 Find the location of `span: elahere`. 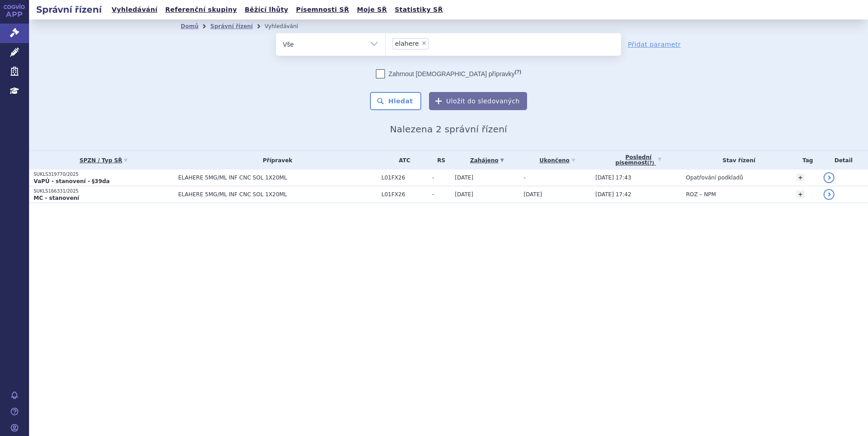

span: elahere is located at coordinates (406, 43).